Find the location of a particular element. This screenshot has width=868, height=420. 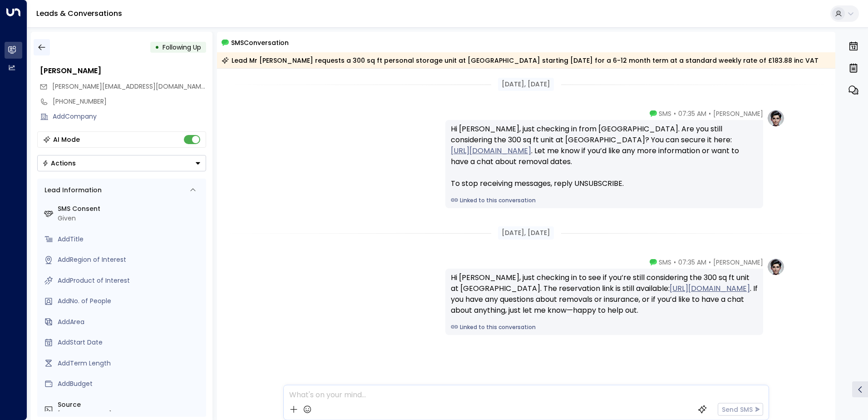

div: AI Mode is located at coordinates (67, 140).